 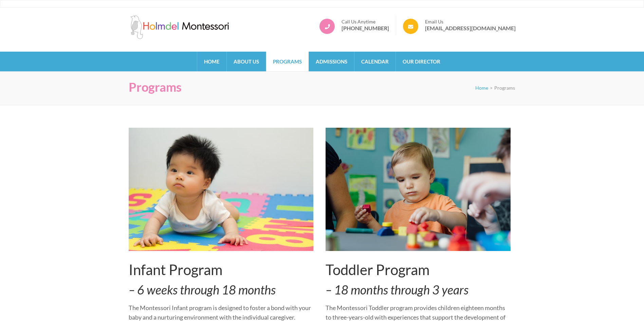 I want to click on a: Calendar, so click(x=375, y=61).